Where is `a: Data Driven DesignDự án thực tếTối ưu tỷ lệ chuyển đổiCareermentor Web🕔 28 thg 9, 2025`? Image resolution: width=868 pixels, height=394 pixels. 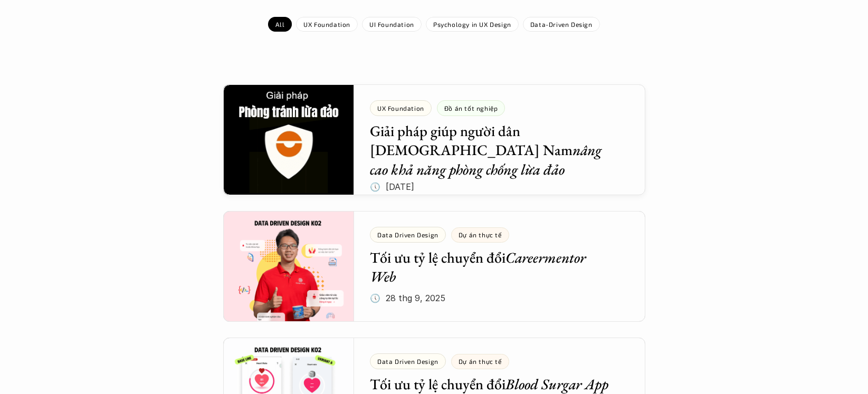
a: Data Driven DesignDự án thực tếTối ưu tỷ lệ chuyển đổiCareermentor Web🕔 28 thg 9, 2025 is located at coordinates (434, 266).